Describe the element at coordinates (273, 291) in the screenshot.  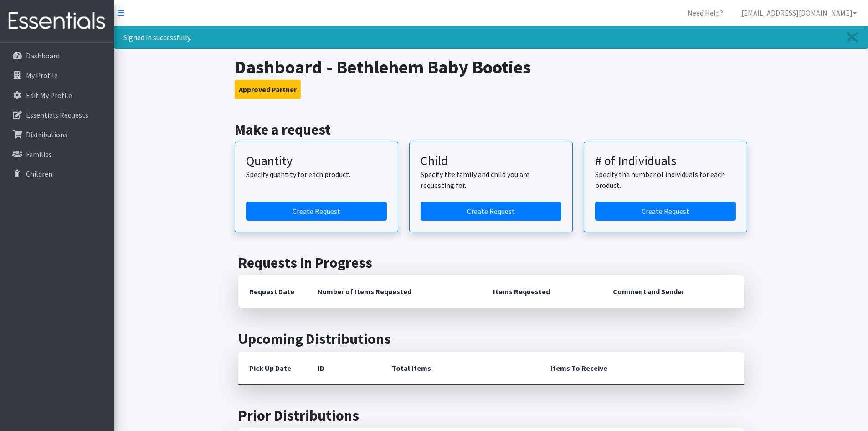
I see `th: Request Date` at that location.